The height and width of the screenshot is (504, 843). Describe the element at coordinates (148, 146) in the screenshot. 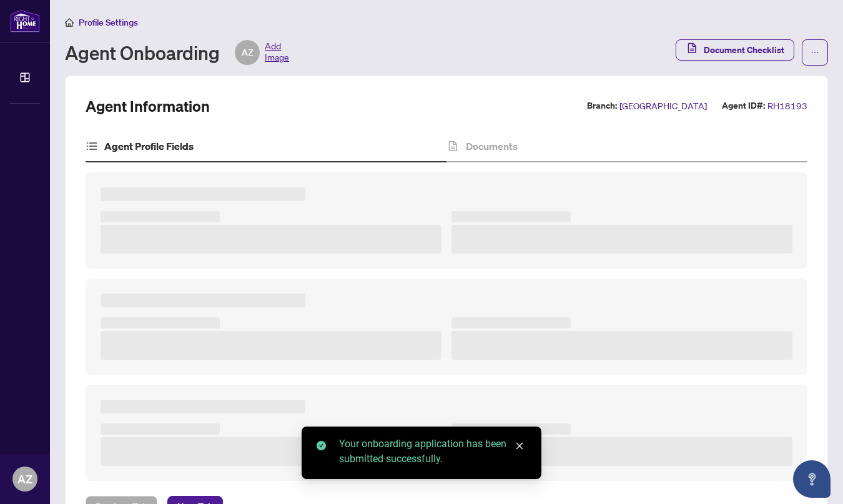

I see `h4: Agent Profile Fields` at that location.